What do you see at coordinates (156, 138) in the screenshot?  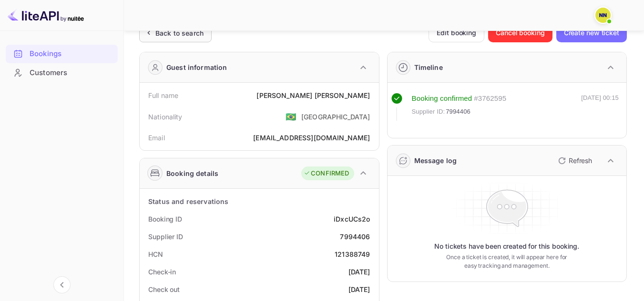 I see `div: Email` at bounding box center [156, 138].